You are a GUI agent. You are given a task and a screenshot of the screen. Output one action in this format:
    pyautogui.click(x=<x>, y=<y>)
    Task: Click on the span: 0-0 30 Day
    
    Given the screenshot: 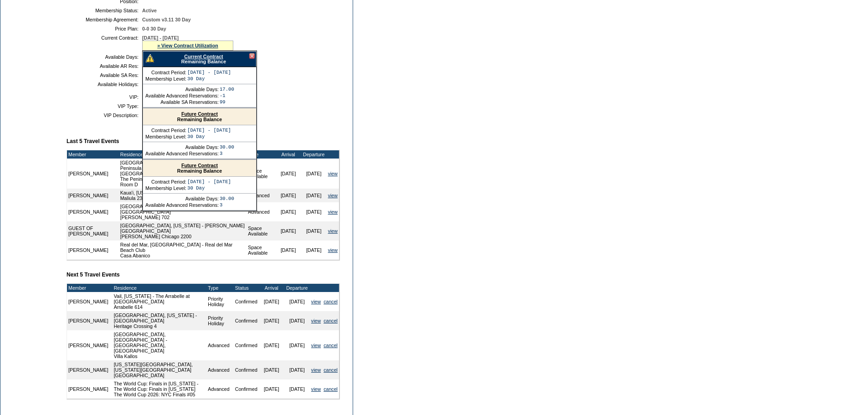 What is the action you would take?
    pyautogui.click(x=154, y=29)
    